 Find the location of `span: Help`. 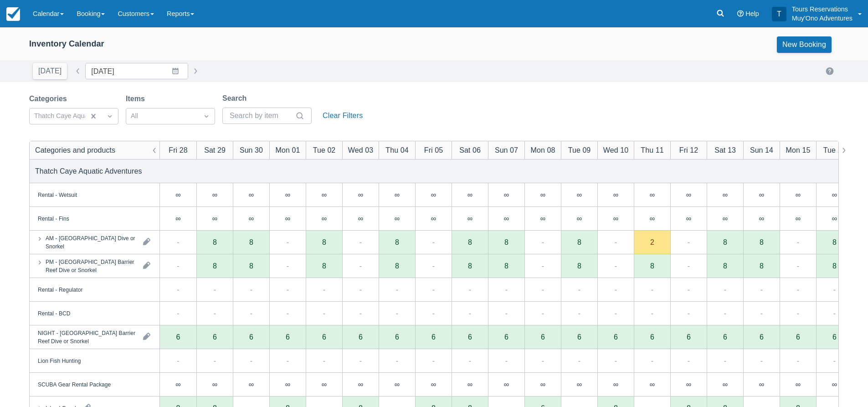

span: Help is located at coordinates (752, 14).